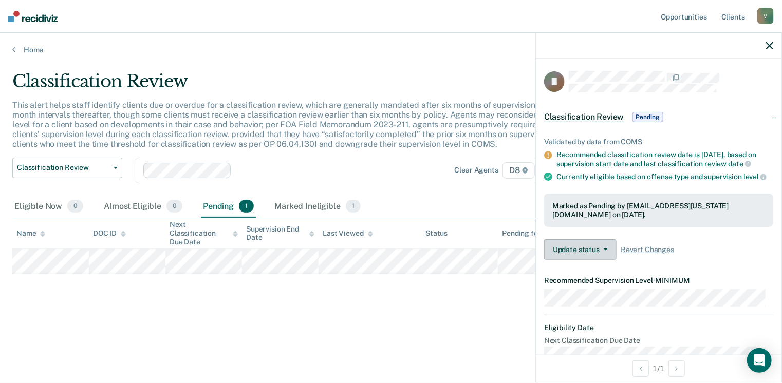 The height and width of the screenshot is (383, 782). Describe the element at coordinates (580, 250) in the screenshot. I see `button: Update status` at that location.